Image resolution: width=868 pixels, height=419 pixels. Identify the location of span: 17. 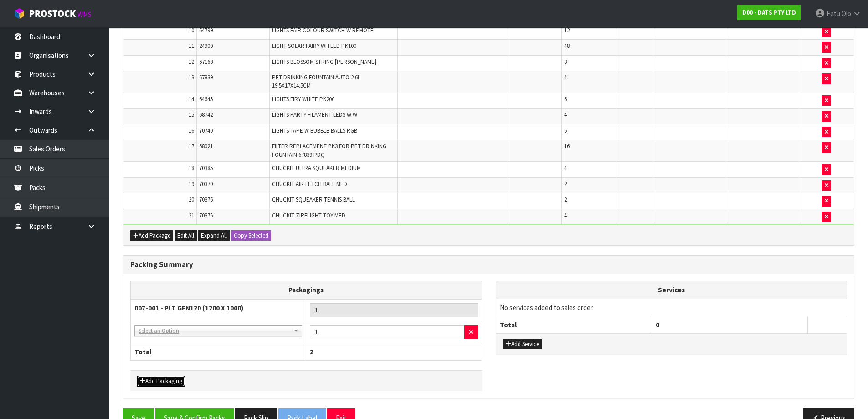
(191, 146).